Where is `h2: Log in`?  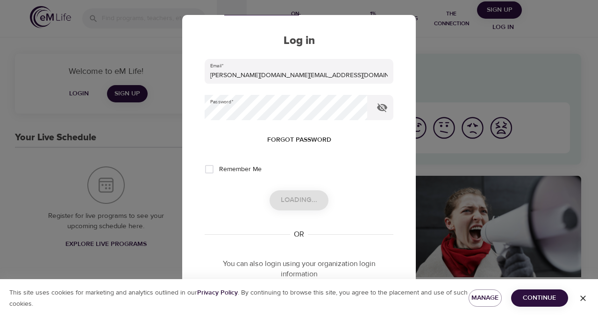
h2: Log in is located at coordinates (299, 41).